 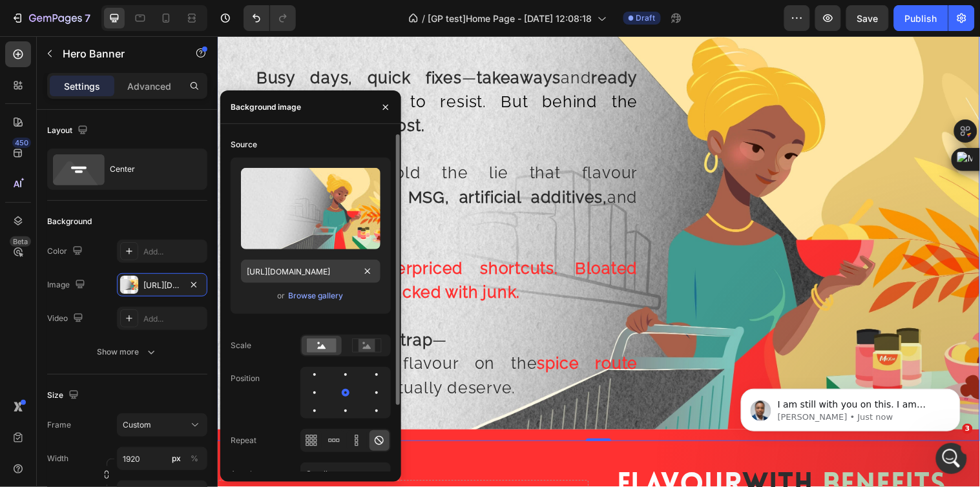 I want to click on div: Browse gallery, so click(x=315, y=296).